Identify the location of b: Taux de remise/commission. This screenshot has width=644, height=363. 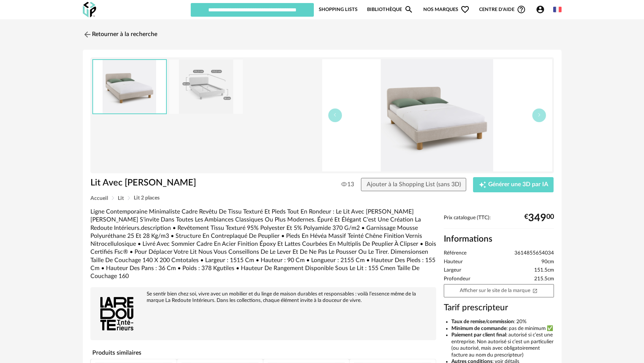
(483, 322).